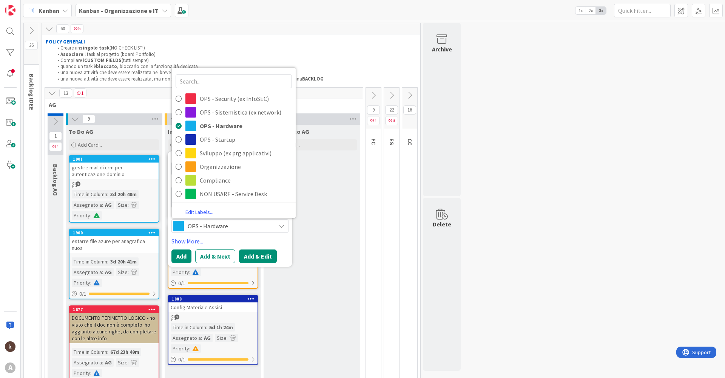 This screenshot has width=725, height=378. I want to click on img: kh, so click(10, 346).